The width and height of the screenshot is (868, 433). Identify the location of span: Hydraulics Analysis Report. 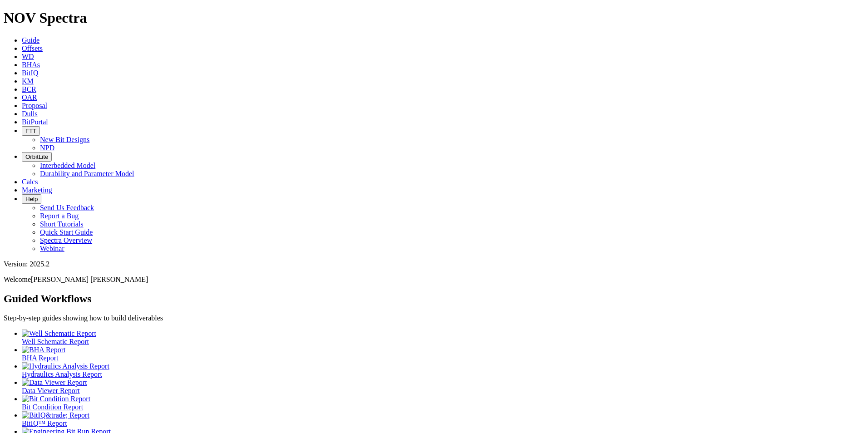
(62, 374).